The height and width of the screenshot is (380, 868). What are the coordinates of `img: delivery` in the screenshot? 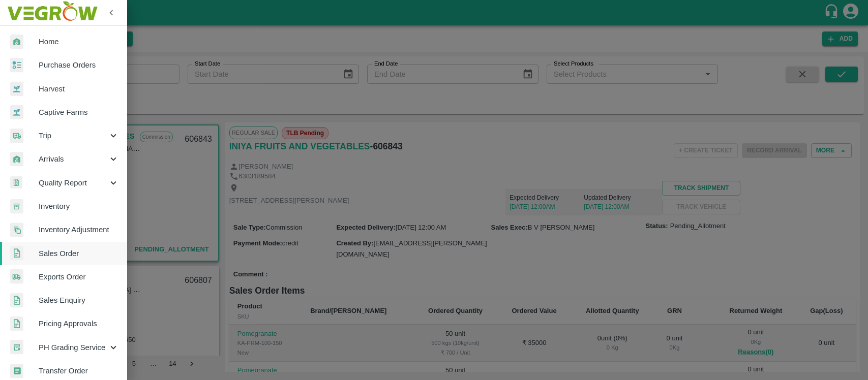 It's located at (17, 135).